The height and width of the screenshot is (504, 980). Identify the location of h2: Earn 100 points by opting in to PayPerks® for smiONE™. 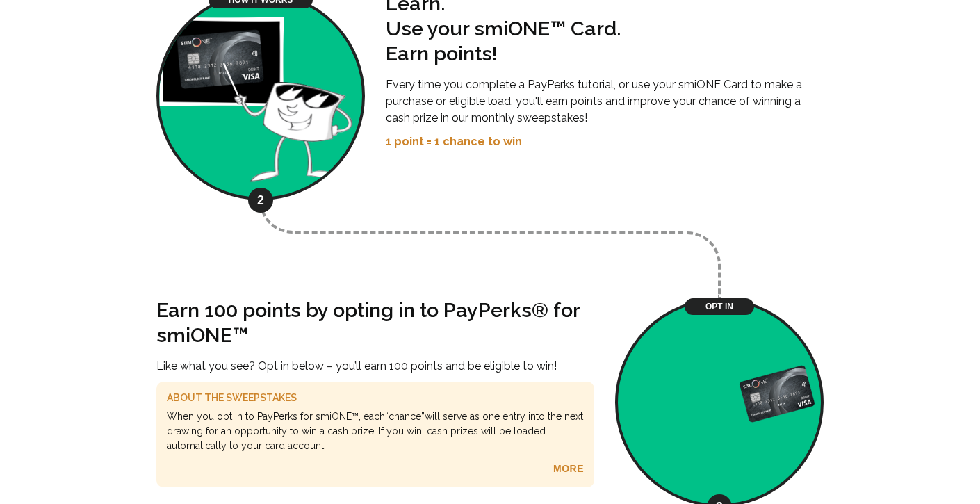
(375, 323).